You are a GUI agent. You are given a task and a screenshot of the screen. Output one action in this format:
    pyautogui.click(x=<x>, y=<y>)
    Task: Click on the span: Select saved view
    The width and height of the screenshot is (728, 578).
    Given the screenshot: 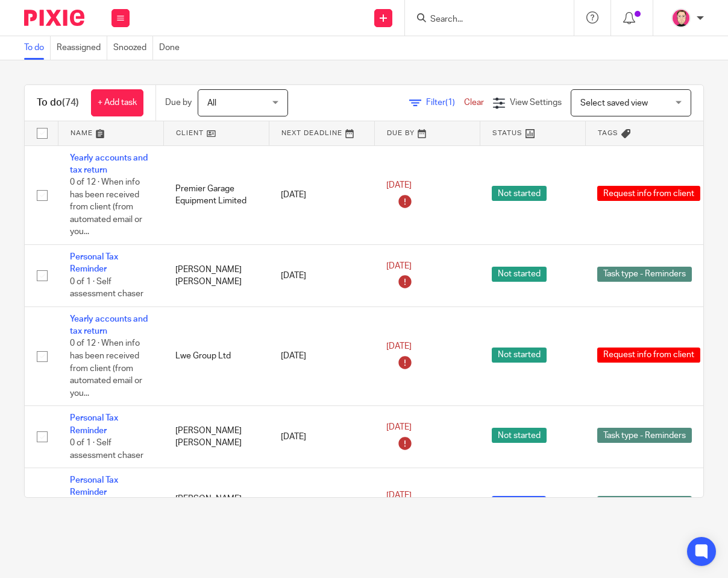 What is the action you would take?
    pyautogui.click(x=614, y=103)
    